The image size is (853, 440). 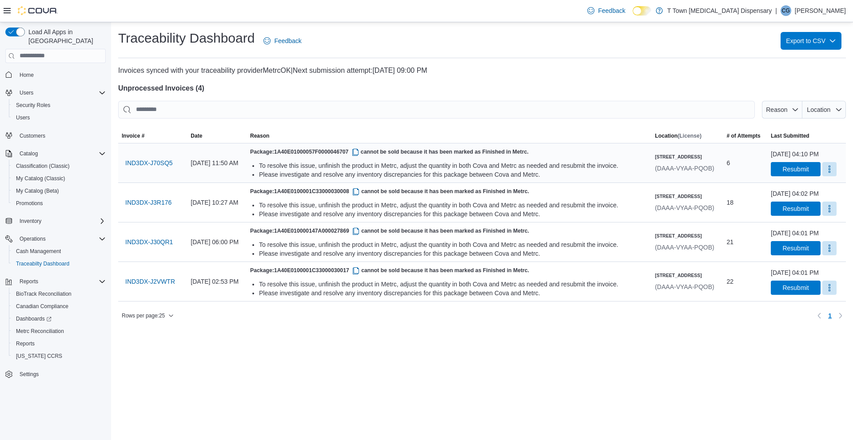 I want to click on h4: Unprocessed Invoices ( 4 ), so click(x=482, y=88).